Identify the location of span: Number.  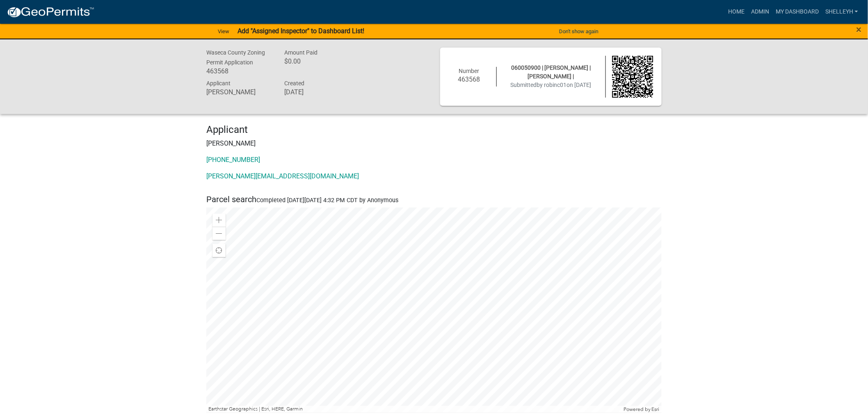
(470, 71).